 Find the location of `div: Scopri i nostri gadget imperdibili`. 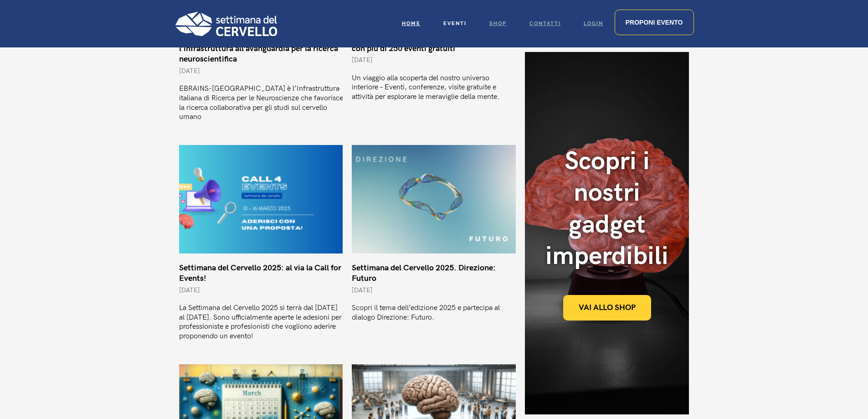

div: Scopri i nostri gadget imperdibili is located at coordinates (607, 209).